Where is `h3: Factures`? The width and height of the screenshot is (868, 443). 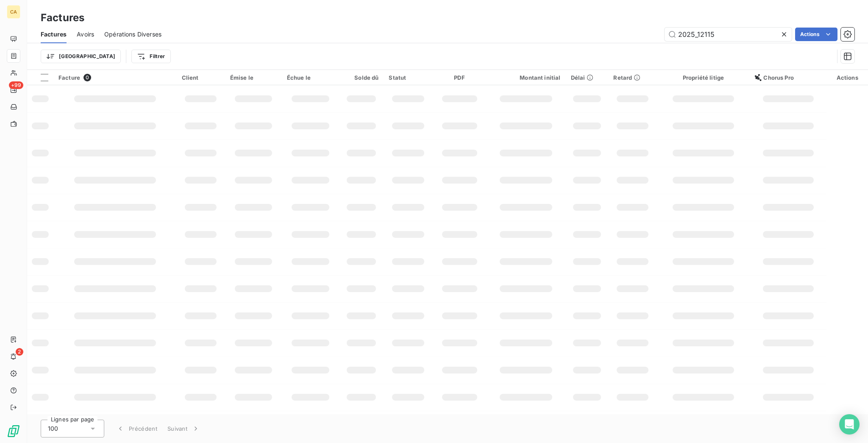 h3: Factures is located at coordinates (62, 17).